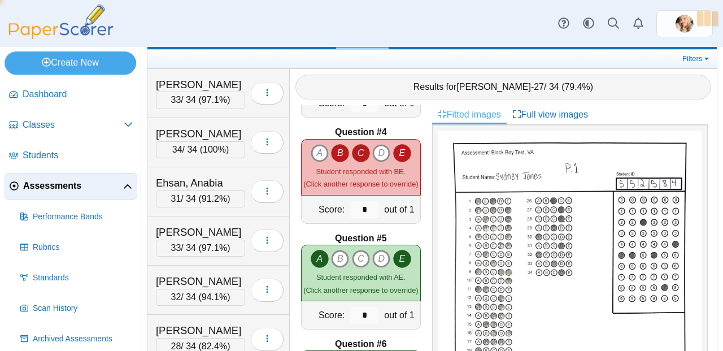 Image resolution: width=723 pixels, height=351 pixels. I want to click on a: Full view images, so click(550, 115).